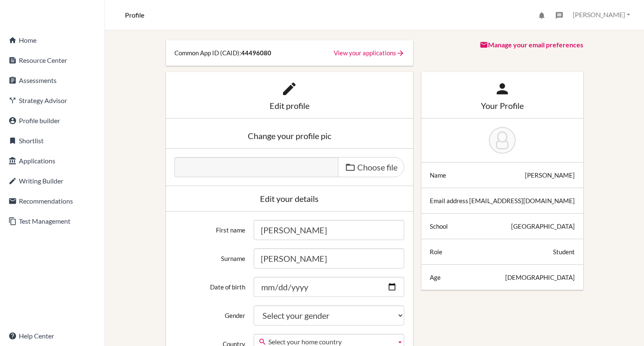 The image size is (644, 346). I want to click on div: School, so click(439, 226).